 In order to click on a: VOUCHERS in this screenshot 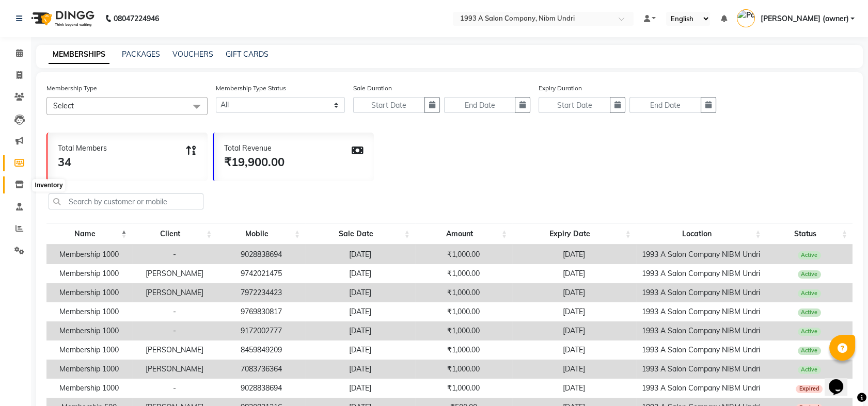, I will do `click(193, 54)`.